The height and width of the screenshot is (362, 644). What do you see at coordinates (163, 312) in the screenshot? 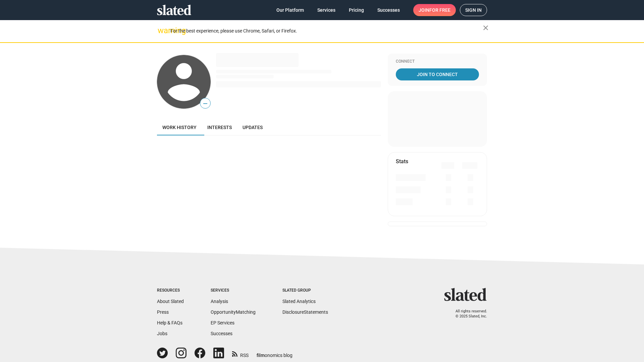
I see `a: Press` at bounding box center [163, 312].